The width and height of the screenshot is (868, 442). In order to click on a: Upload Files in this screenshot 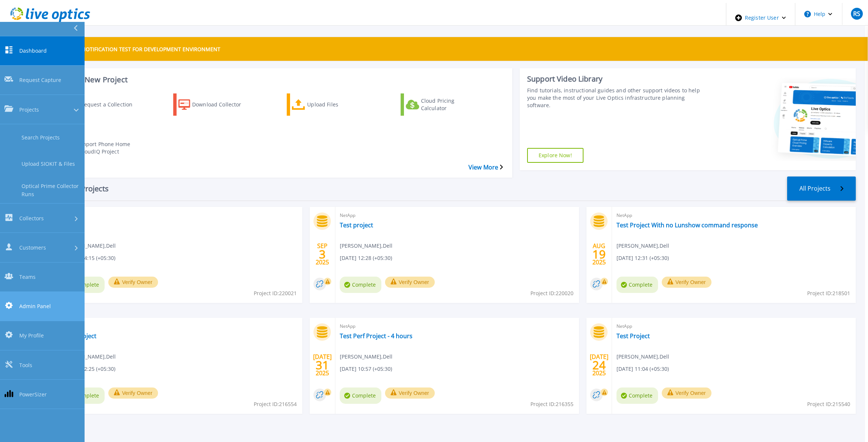, I will do `click(332, 105)`.